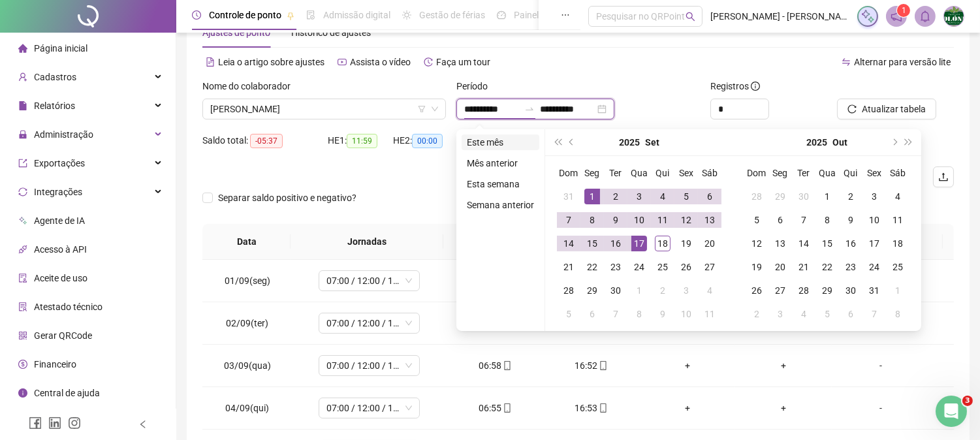 This screenshot has height=440, width=980. What do you see at coordinates (501, 15) in the screenshot?
I see `span: dashboard` at bounding box center [501, 15].